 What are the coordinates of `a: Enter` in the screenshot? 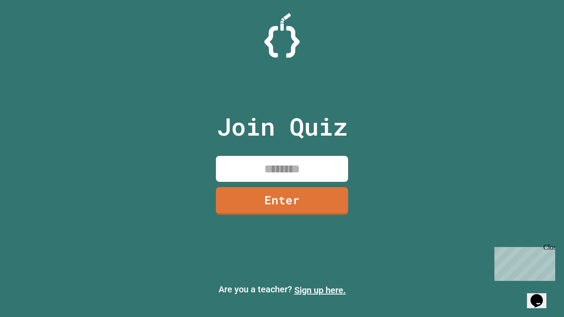 It's located at (282, 201).